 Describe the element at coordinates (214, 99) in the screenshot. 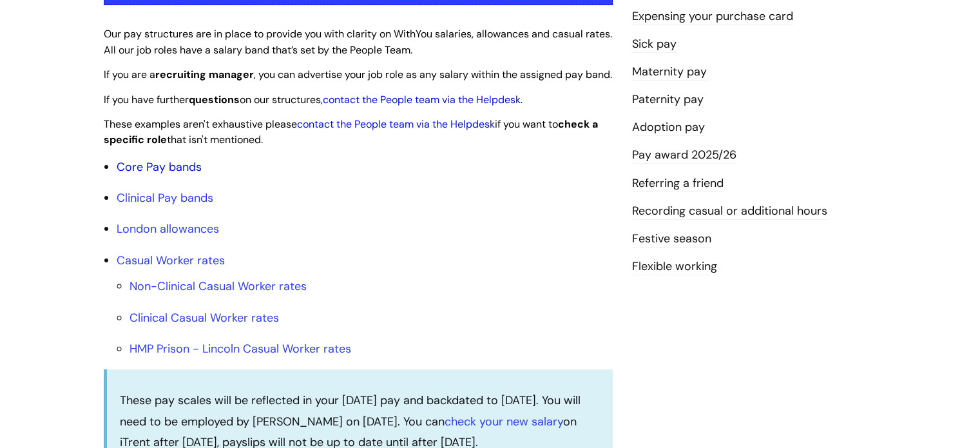

I see `strong: questions` at that location.